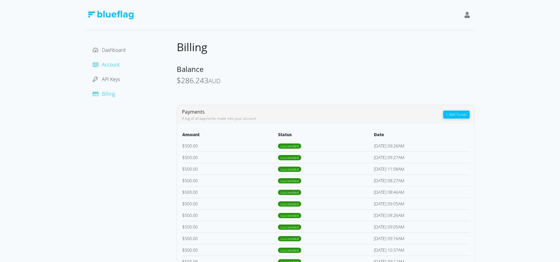 The image size is (560, 262). I want to click on span: AUD, so click(215, 81).